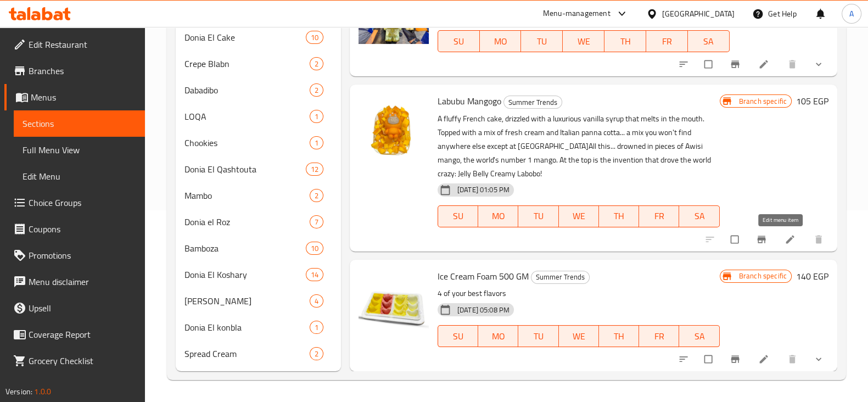 The height and width of the screenshot is (402, 868). Describe the element at coordinates (79, 150) in the screenshot. I see `a: Full Menu View` at that location.